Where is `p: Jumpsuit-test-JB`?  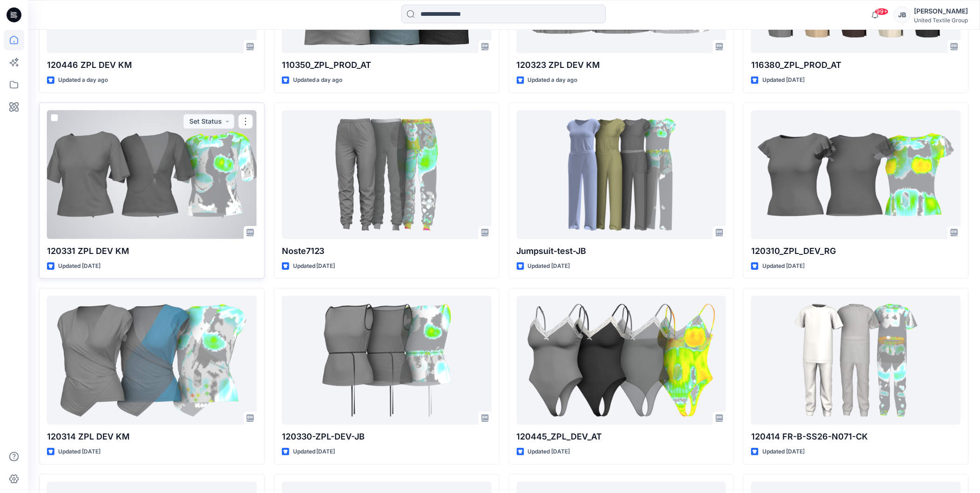
p: Jumpsuit-test-JB is located at coordinates (622, 251).